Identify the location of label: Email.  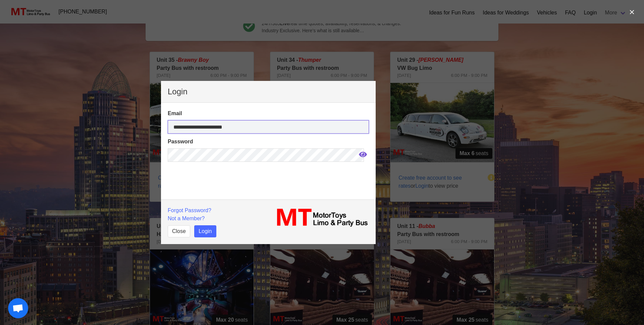
(268, 114).